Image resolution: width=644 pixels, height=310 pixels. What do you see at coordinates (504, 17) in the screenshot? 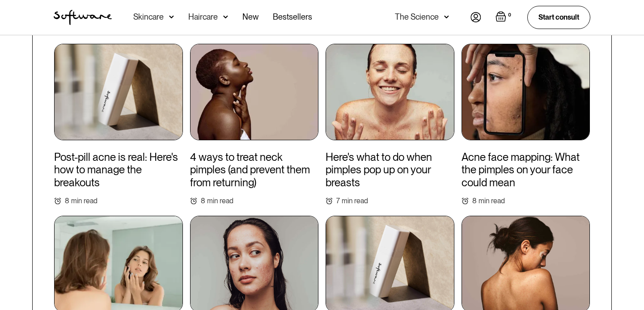
I see `a: Open empty cart` at bounding box center [504, 17].